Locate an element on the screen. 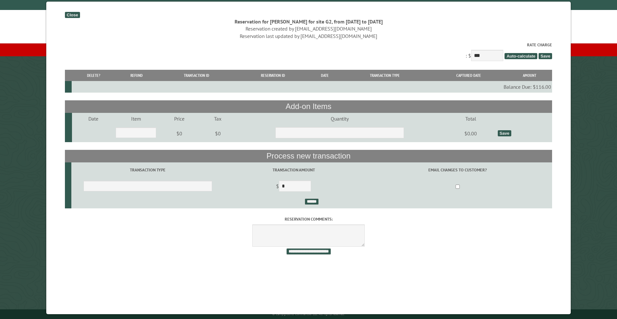 The width and height of the screenshot is (617, 319). th: Transaction Type is located at coordinates (385, 75).